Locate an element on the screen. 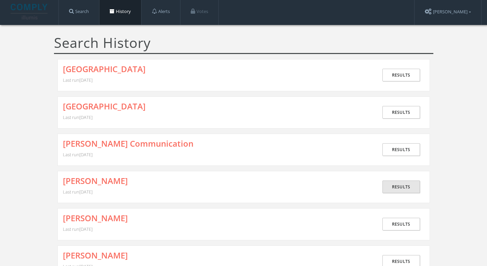 The width and height of the screenshot is (487, 266). img: illumis is located at coordinates (30, 12).